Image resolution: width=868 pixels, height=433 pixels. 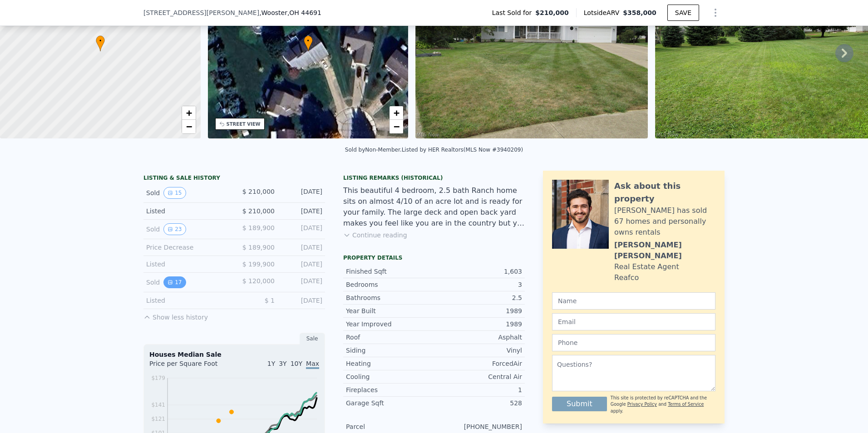 What do you see at coordinates (158, 405) in the screenshot?
I see `tspan: $141` at bounding box center [158, 405].